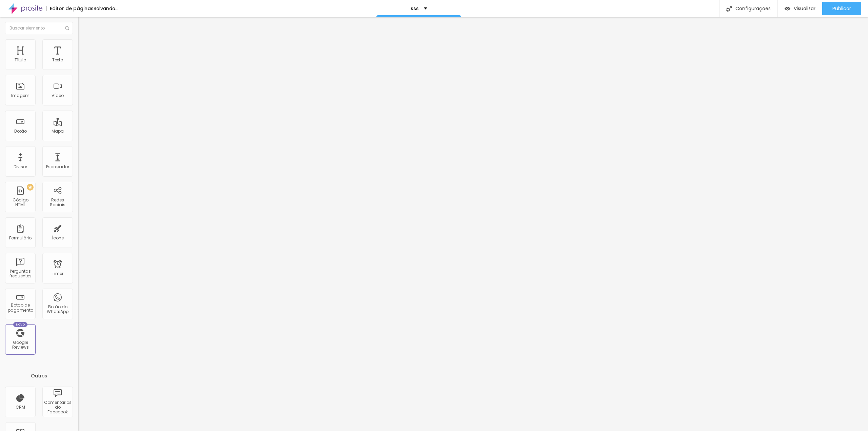 The width and height of the screenshot is (868, 431). What do you see at coordinates (70, 9) in the screenshot?
I see `div: Editor de páginas` at bounding box center [70, 9].